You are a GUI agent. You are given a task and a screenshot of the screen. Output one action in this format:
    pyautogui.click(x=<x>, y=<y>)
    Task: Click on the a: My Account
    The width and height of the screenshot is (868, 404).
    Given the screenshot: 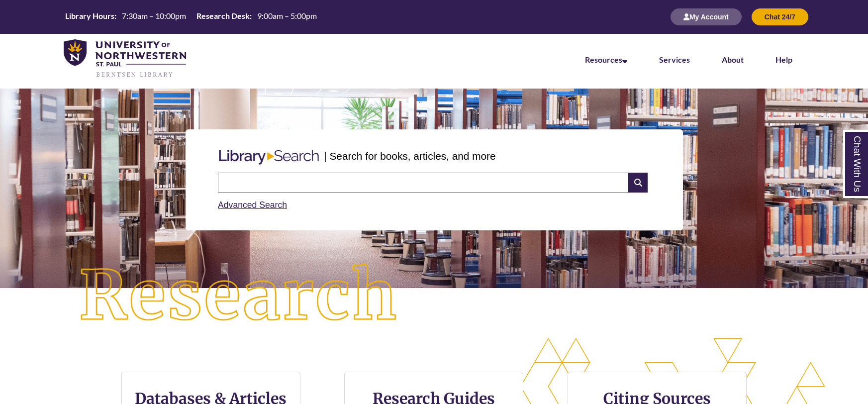 What is the action you would take?
    pyautogui.click(x=706, y=17)
    